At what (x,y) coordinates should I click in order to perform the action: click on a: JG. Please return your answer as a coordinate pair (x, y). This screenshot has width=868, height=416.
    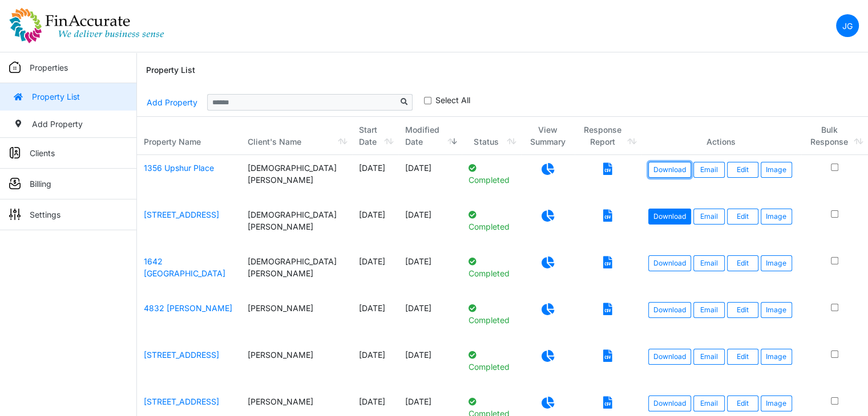
    Looking at the image, I should click on (847, 26).